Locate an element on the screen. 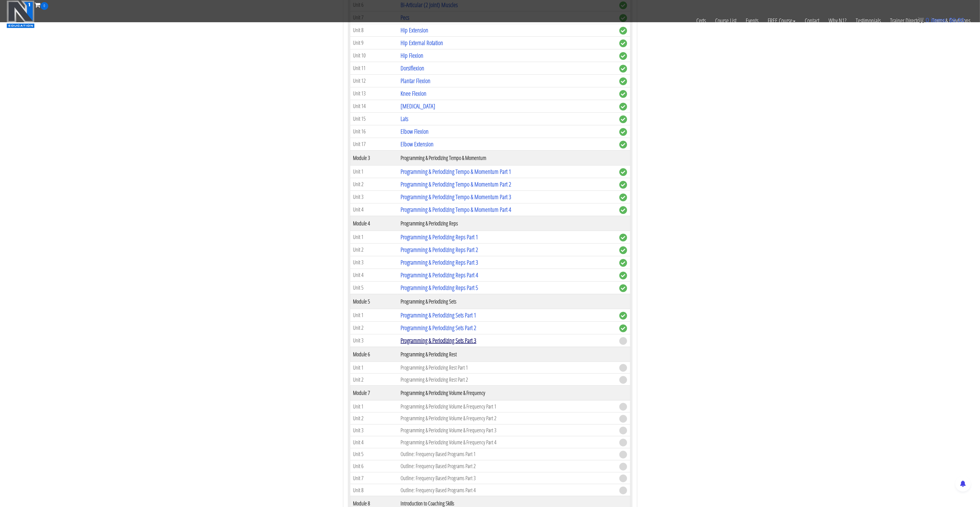 Image resolution: width=980 pixels, height=507 pixels. a: Trainer Directory is located at coordinates (907, 21).